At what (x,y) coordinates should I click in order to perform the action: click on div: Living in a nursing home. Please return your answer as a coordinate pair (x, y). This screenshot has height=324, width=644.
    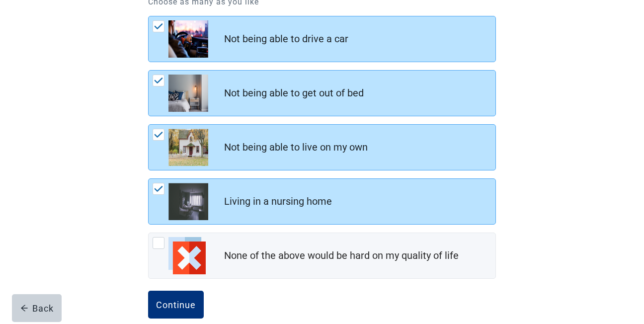
    Looking at the image, I should click on (278, 201).